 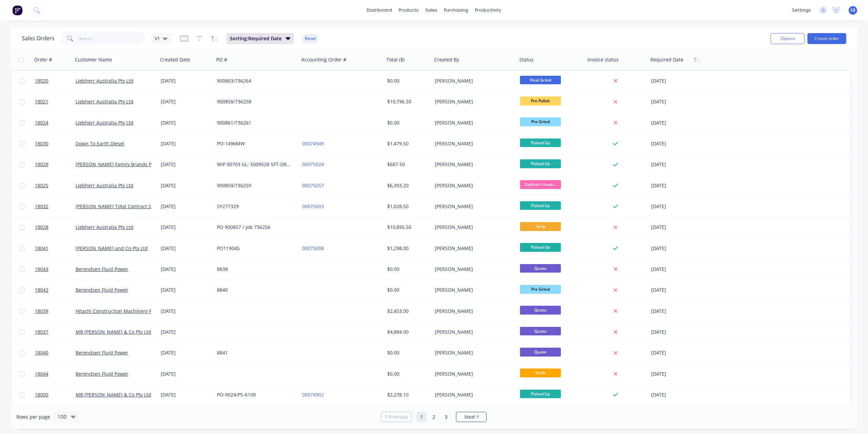 What do you see at coordinates (409, 10) in the screenshot?
I see `div: products` at bounding box center [409, 10].